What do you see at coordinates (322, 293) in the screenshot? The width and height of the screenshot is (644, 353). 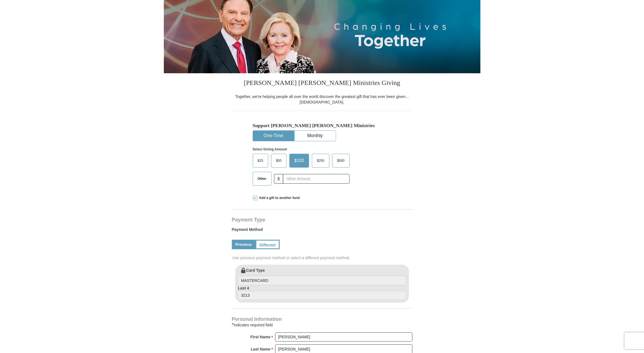 I see `label: Last 4` at bounding box center [322, 293].